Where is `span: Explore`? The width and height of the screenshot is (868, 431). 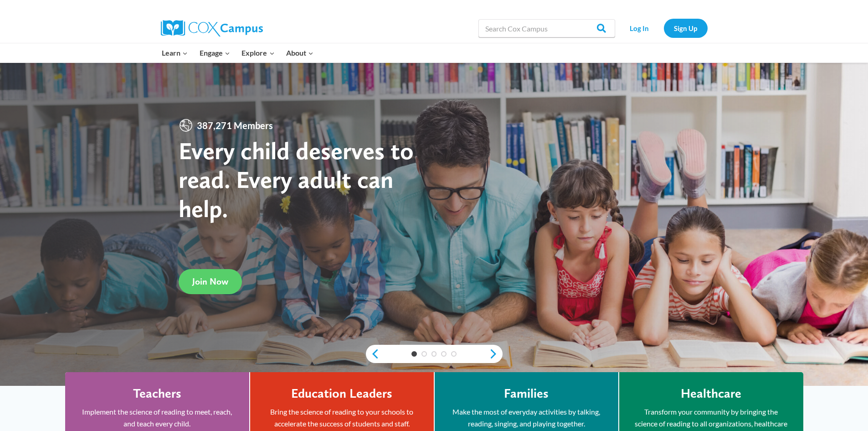 span: Explore is located at coordinates (258, 53).